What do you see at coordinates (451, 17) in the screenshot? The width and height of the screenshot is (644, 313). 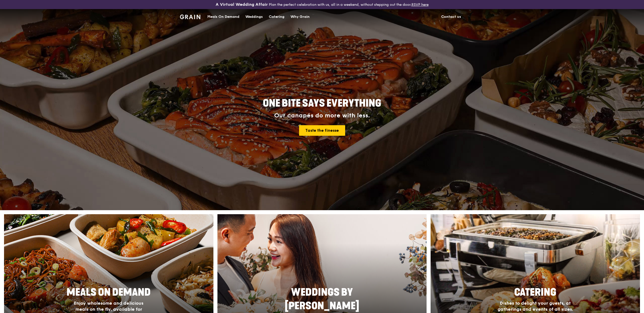 I see `a: Contact us` at bounding box center [451, 17].